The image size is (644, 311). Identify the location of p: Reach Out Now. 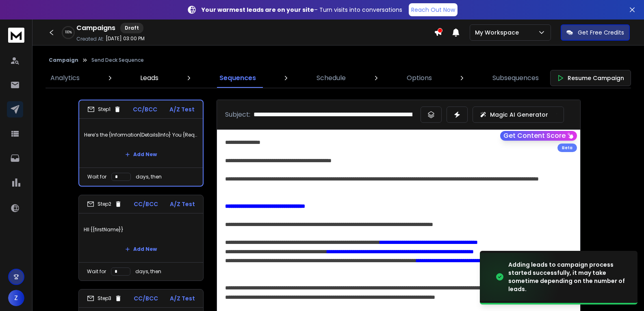
(433, 10).